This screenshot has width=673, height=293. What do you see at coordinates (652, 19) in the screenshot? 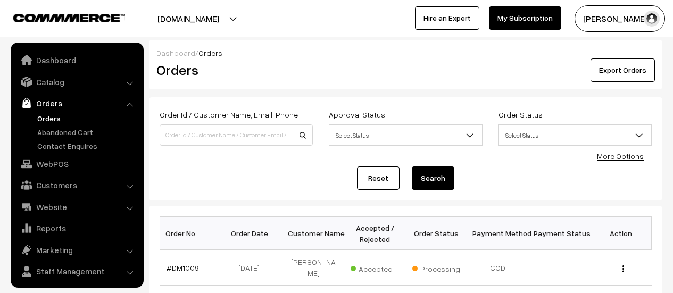
I see `img: user` at bounding box center [652, 19].